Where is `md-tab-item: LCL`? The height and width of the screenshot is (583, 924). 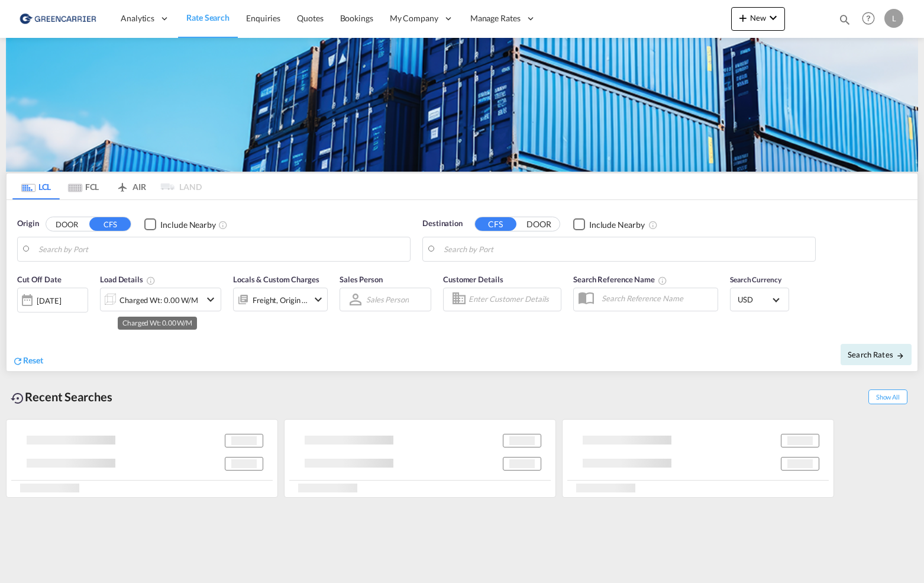
md-tab-item: LCL is located at coordinates (36, 186).